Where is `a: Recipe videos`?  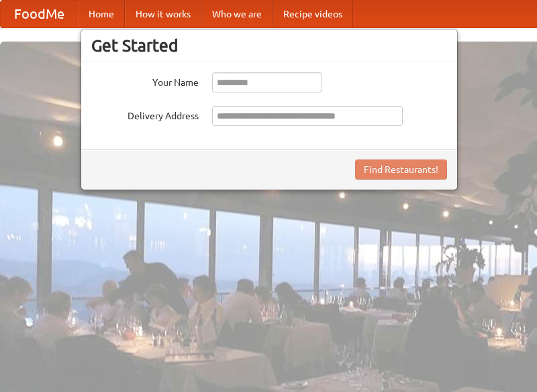 a: Recipe videos is located at coordinates (313, 14).